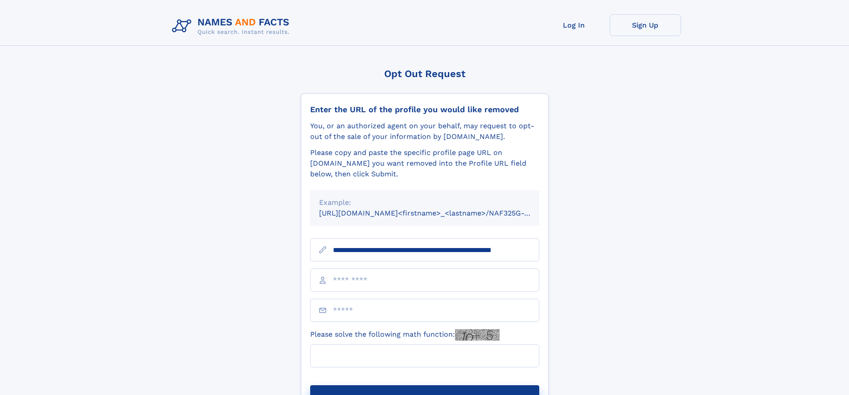 This screenshot has width=849, height=395. I want to click on div: Example:, so click(425, 203).